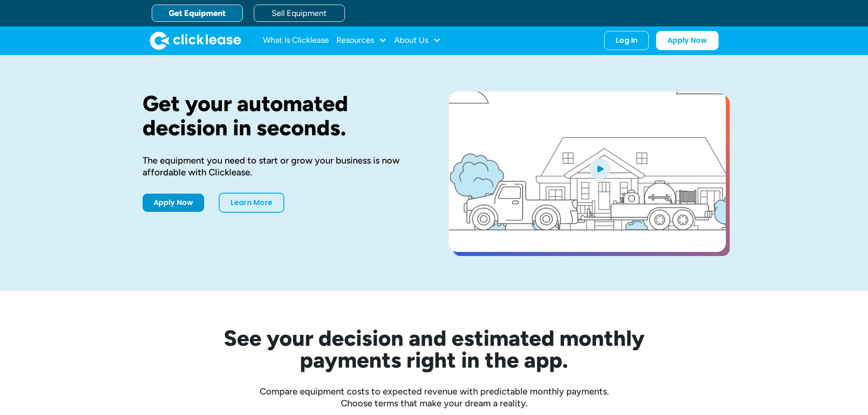  I want to click on img: Clicklease logo, so click(195, 41).